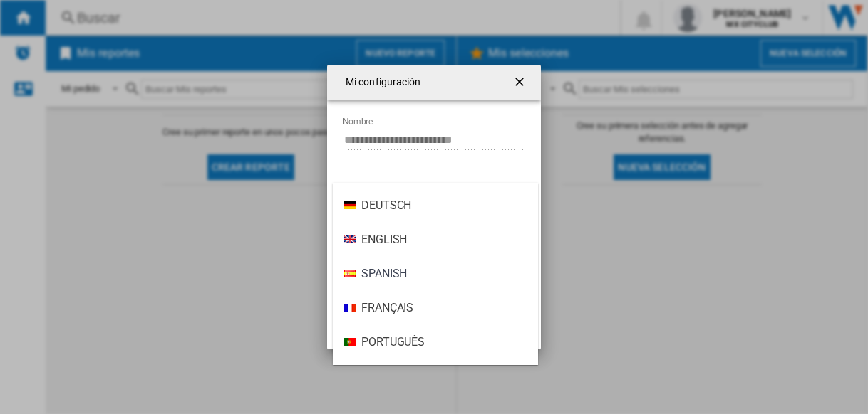  What do you see at coordinates (350, 308) in the screenshot?
I see `img: fr_FR.png` at bounding box center [350, 308].